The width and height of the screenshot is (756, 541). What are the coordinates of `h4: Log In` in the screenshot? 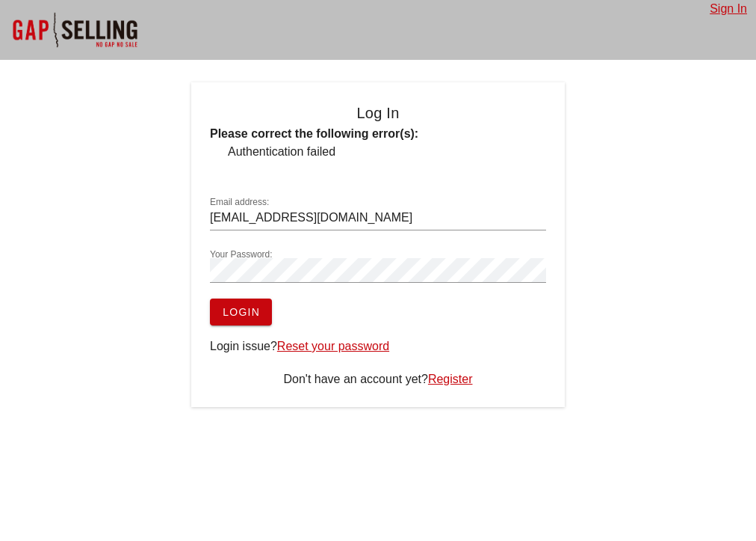 It's located at (378, 113).